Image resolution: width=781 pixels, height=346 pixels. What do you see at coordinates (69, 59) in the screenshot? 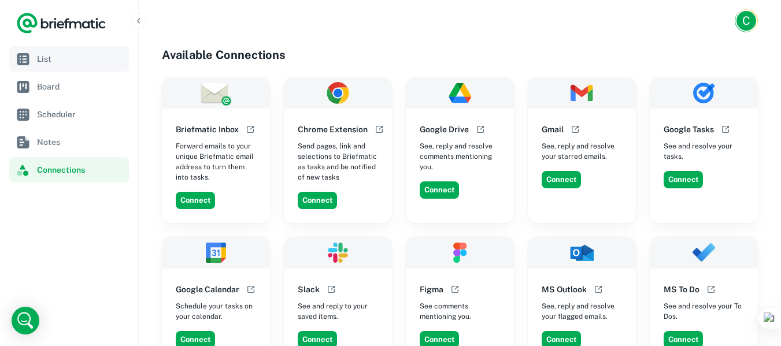
I see `a: List` at bounding box center [69, 59].